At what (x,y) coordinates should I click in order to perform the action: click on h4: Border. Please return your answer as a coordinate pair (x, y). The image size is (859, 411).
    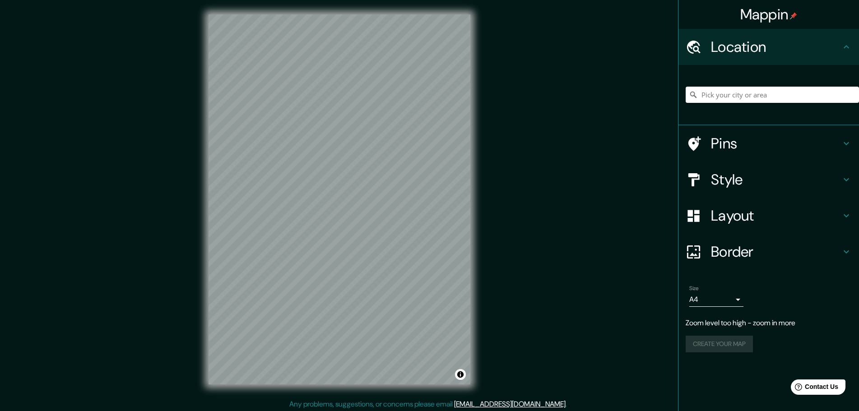
    Looking at the image, I should click on (776, 252).